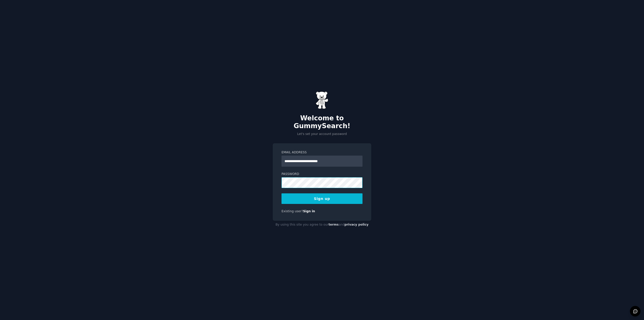 This screenshot has height=320, width=644. What do you see at coordinates (357, 225) in the screenshot?
I see `a: privacy policy` at bounding box center [357, 225].